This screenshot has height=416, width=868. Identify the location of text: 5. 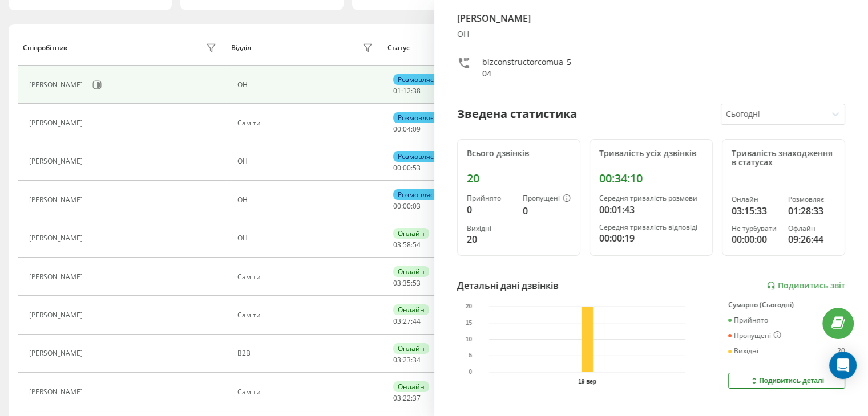
(470, 356).